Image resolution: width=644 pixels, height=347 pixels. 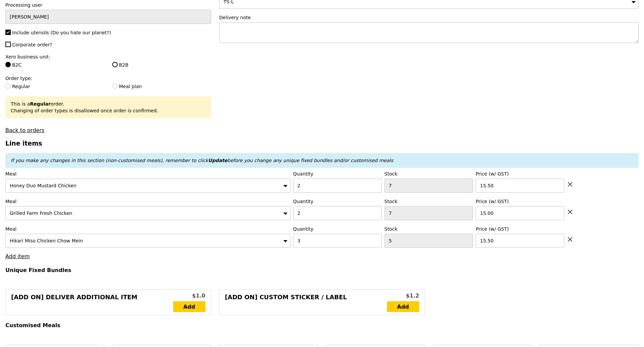 I want to click on span: Corporate order?, so click(x=32, y=45).